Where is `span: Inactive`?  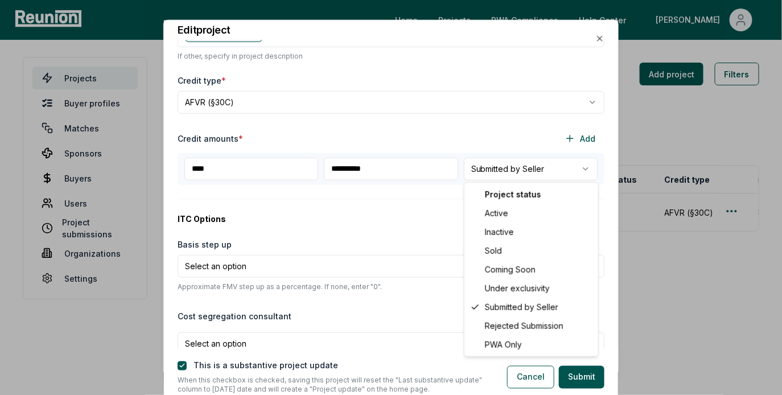
span: Inactive is located at coordinates (499, 232).